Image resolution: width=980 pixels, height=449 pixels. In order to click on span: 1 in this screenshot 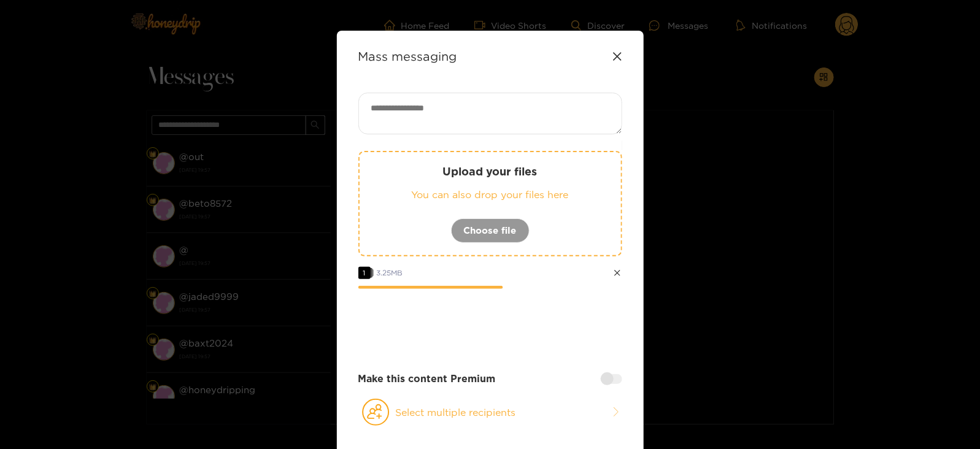, I will do `click(365, 273)`.